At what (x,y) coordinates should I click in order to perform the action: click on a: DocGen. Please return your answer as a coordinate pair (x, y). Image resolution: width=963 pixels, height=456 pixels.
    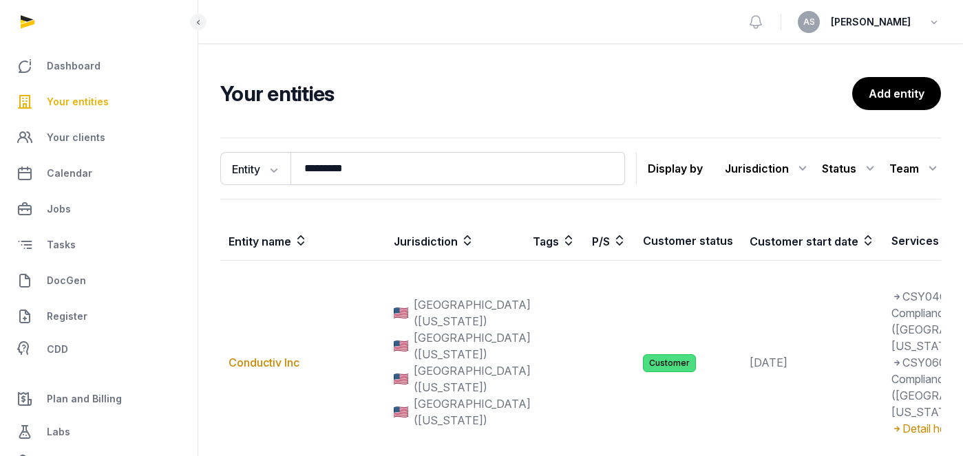
    Looking at the image, I should click on (98, 281).